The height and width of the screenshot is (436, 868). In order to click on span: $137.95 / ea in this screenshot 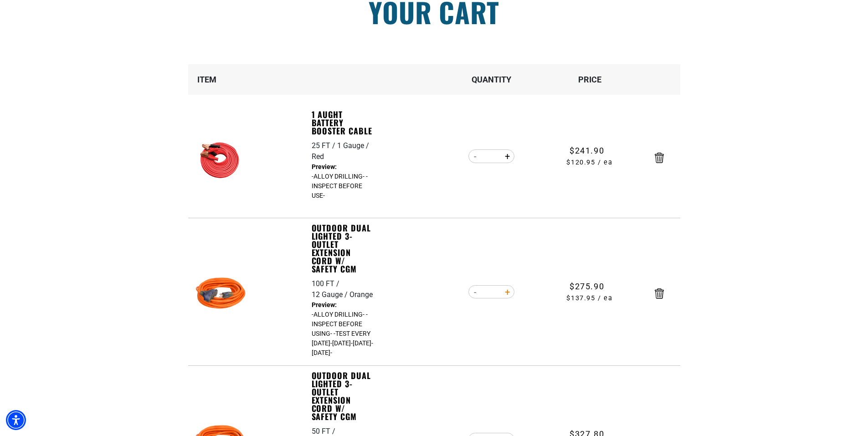, I will do `click(590, 298)`.